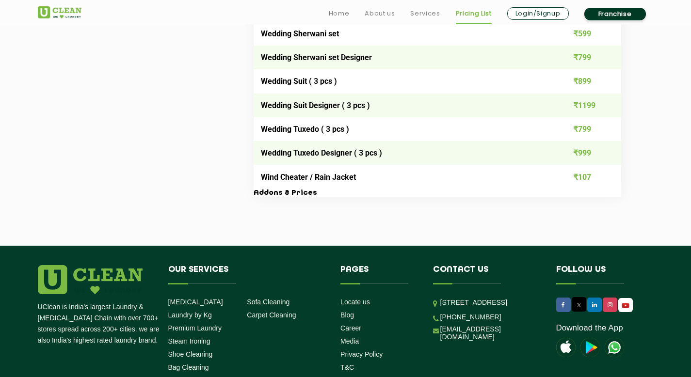  Describe the element at coordinates (401, 105) in the screenshot. I see `td: Wedding Suit Designer ( 3 pcs )` at that location.